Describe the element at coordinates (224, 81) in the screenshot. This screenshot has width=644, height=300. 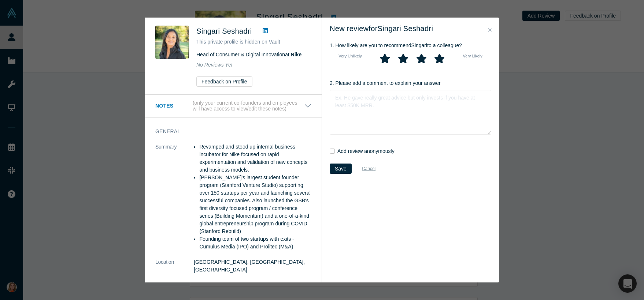
I see `button: Feedback on Profile` at that location.